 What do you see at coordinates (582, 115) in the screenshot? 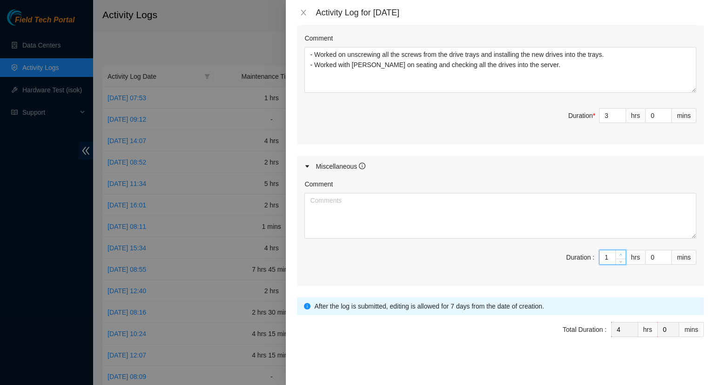
I see `div: Duration` at bounding box center [582, 115].